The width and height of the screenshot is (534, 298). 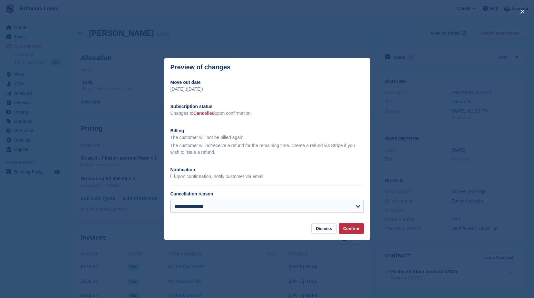 I want to click on p: Changes to upon confirmation., so click(x=267, y=113).